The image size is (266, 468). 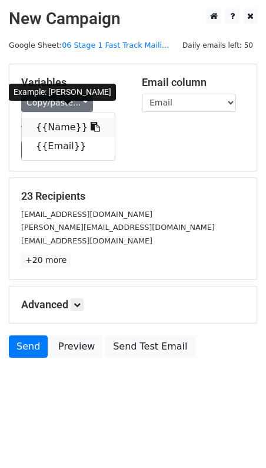 What do you see at coordinates (133, 196) in the screenshot?
I see `h5: 23 Recipients` at bounding box center [133, 196].